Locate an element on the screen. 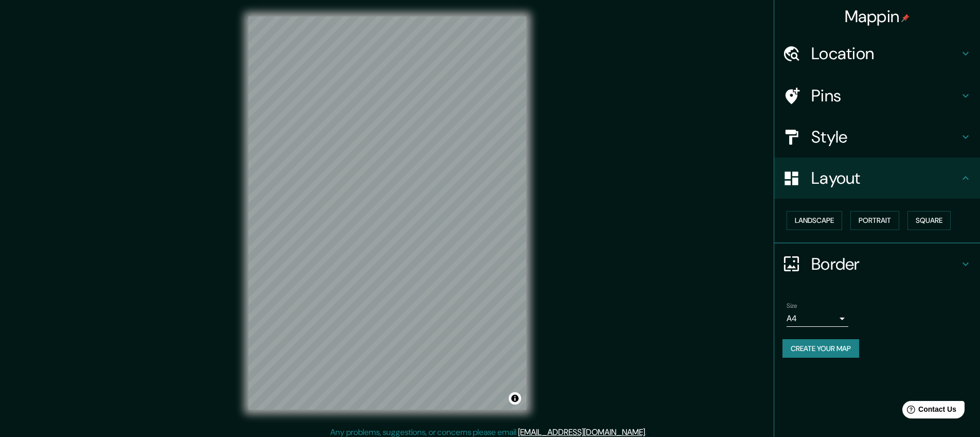 The height and width of the screenshot is (437, 980). button: Portrait is located at coordinates (875, 221).